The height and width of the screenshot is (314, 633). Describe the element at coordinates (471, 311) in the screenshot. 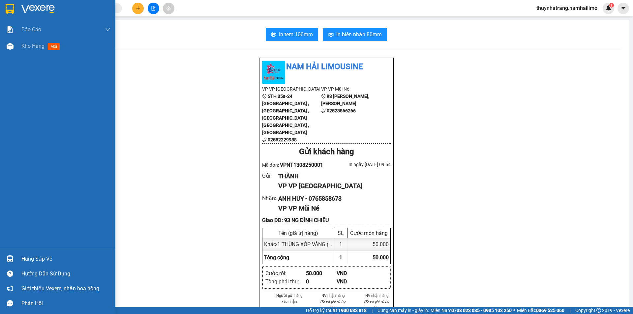

I see `span: Miền Nam` at that location.